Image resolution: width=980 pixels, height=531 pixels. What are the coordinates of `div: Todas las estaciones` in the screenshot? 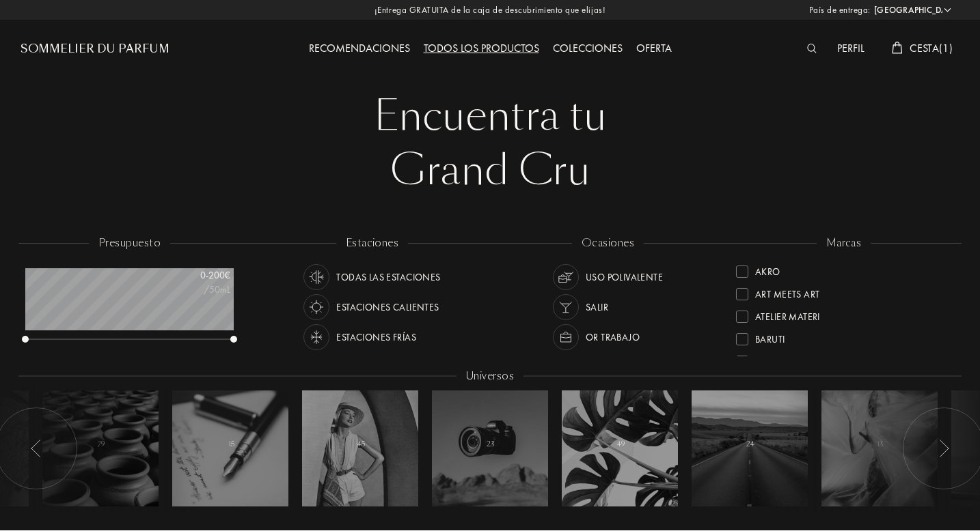 It's located at (388, 277).